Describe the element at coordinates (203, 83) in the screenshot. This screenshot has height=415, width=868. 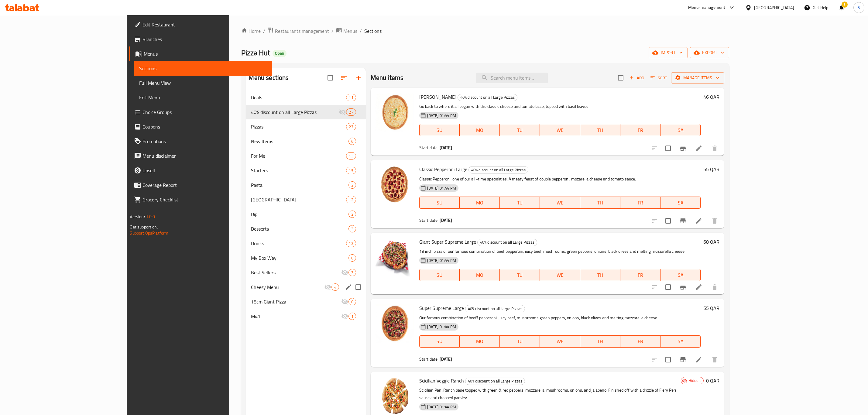
I see `span: Full Menu View` at that location.